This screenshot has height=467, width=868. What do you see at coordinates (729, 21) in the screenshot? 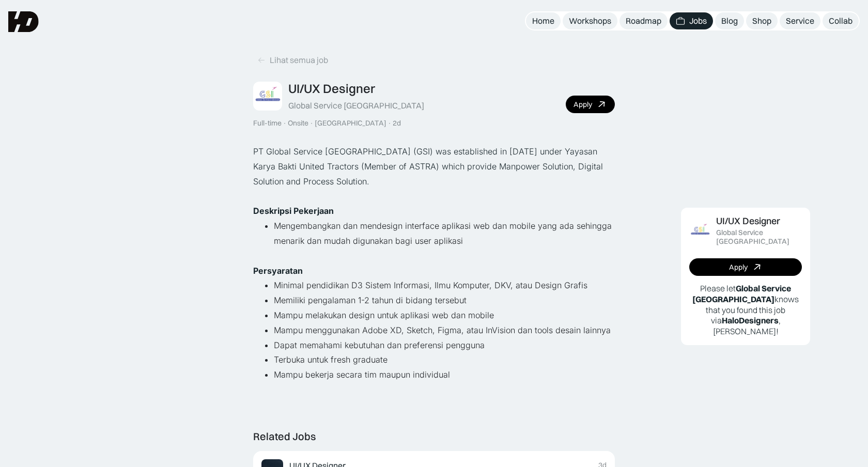
I see `div: Blog` at bounding box center [729, 21].